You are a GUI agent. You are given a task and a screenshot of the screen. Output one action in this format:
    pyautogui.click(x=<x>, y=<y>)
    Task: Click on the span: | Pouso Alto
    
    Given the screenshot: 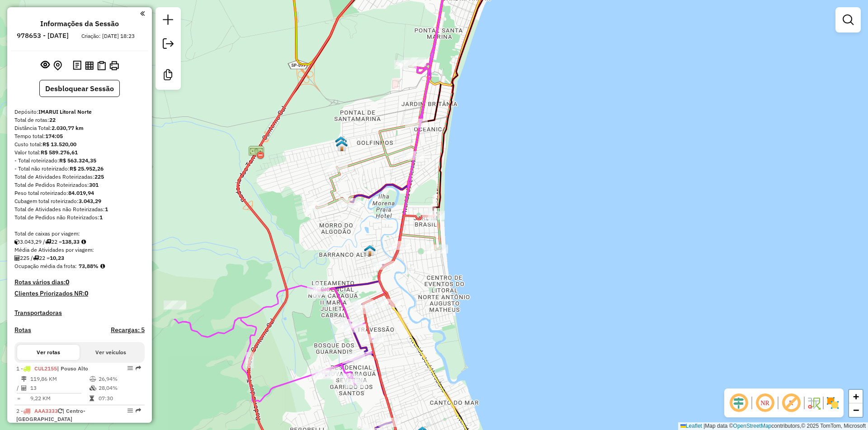 What is the action you would take?
    pyautogui.click(x=72, y=368)
    